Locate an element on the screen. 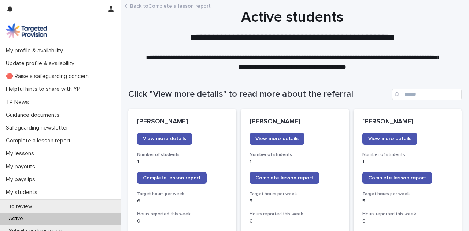 The height and width of the screenshot is (231, 469). div: Search is located at coordinates (427, 95).